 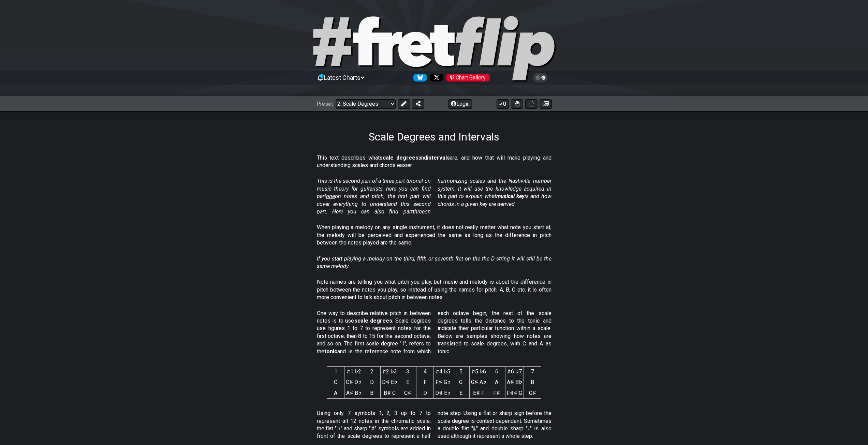 What do you see at coordinates (404, 104) in the screenshot?
I see `button: Edit Preset` at bounding box center [404, 104].